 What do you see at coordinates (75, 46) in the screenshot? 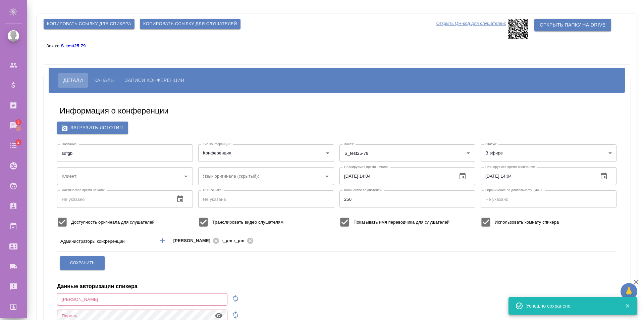
I see `p: S_test25-79` at bounding box center [75, 46].